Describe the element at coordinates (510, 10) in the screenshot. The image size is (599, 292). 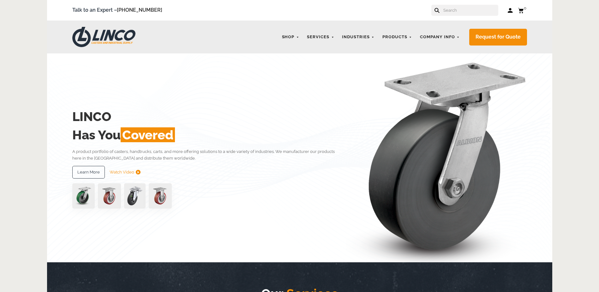
I see `a: Log in` at that location.